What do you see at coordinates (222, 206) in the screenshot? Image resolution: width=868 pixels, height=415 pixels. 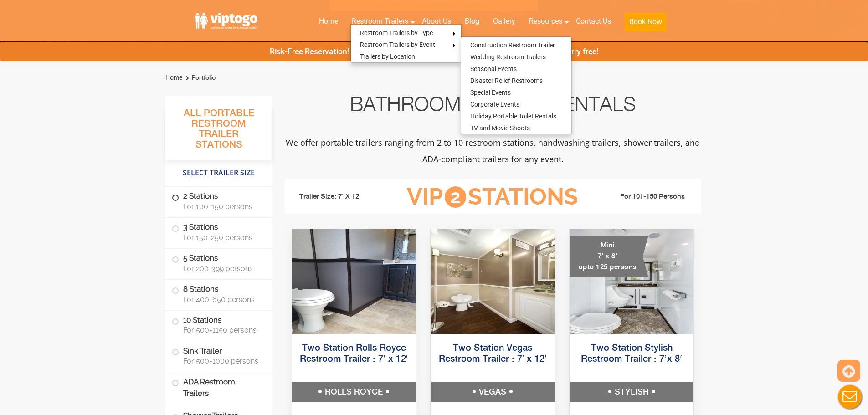 I see `span: For 100-150 persons` at bounding box center [222, 206].